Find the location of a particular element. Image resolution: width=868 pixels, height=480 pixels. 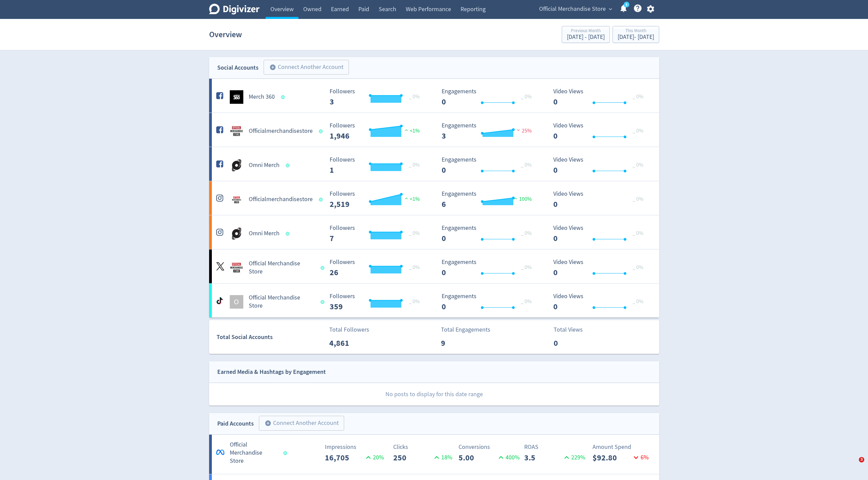

p: 5.00 is located at coordinates (478, 458).